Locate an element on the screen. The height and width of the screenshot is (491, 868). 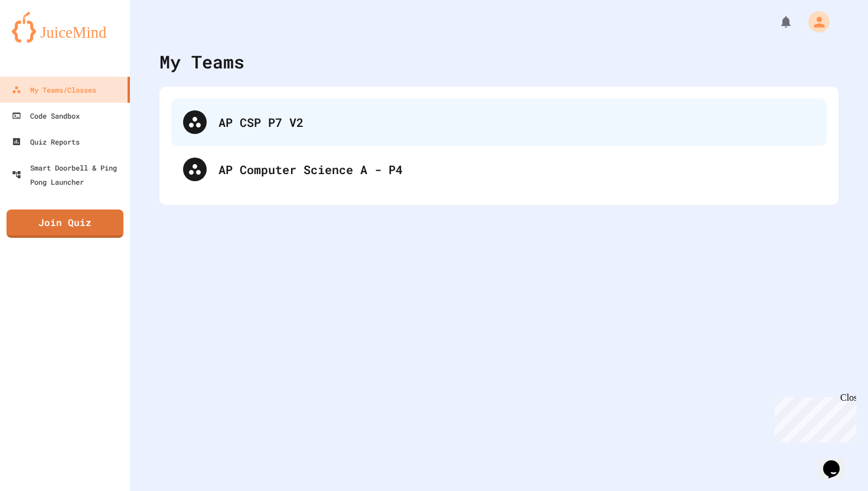
div: My Teams/Classes is located at coordinates (54, 90).